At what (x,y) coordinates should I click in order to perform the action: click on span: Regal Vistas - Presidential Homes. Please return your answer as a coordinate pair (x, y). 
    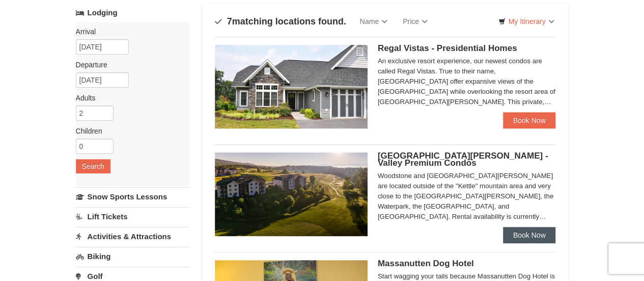
    Looking at the image, I should click on (447, 48).